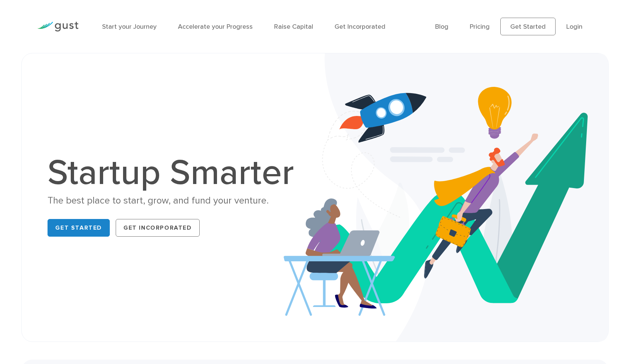  Describe the element at coordinates (174, 173) in the screenshot. I see `h1: Startup Smarter` at that location.